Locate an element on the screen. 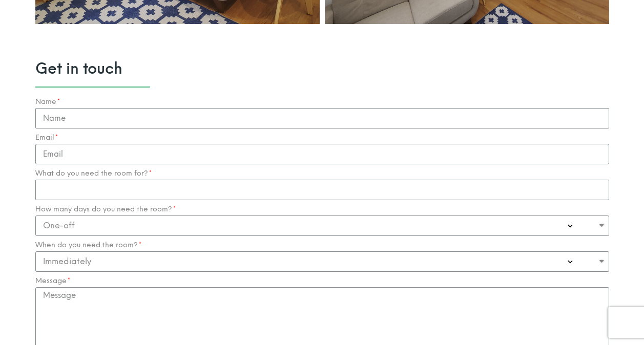 The height and width of the screenshot is (345, 644). input: Email is located at coordinates (322, 154).